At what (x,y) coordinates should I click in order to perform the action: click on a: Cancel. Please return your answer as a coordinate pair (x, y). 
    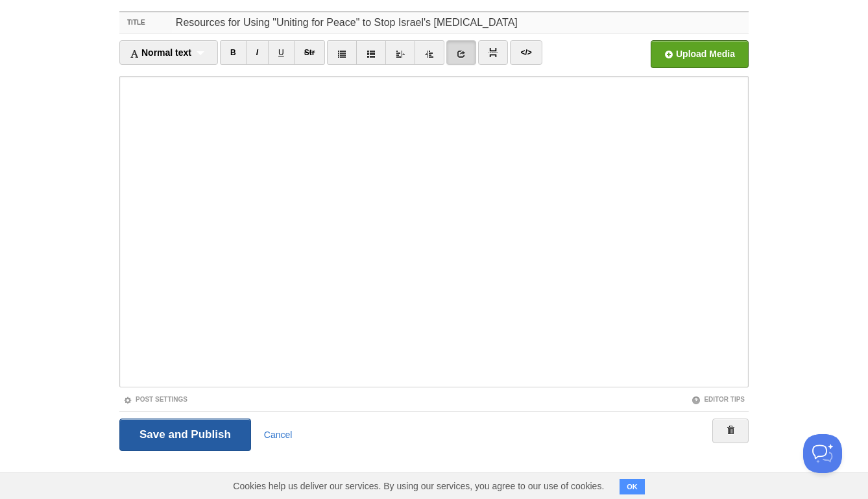
    Looking at the image, I should click on (278, 435).